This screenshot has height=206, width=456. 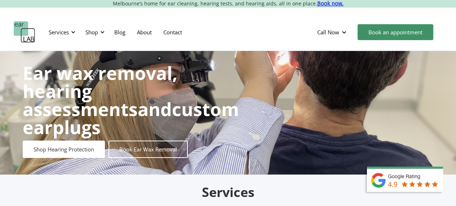 What do you see at coordinates (131, 118) in the screenshot?
I see `strong: custom earplugs` at bounding box center [131, 118].